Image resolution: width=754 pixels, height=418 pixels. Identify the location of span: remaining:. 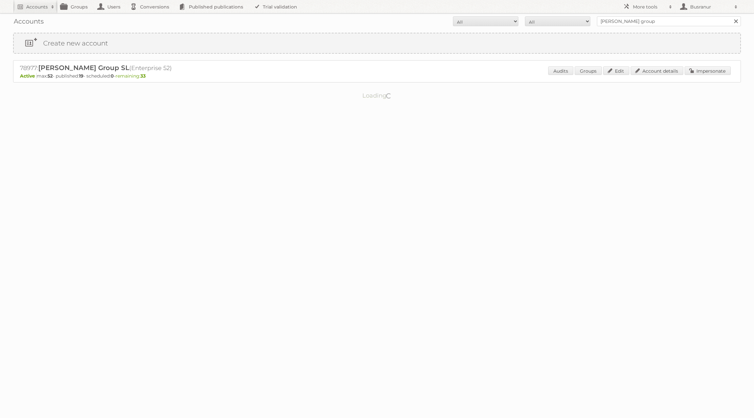
(130, 76).